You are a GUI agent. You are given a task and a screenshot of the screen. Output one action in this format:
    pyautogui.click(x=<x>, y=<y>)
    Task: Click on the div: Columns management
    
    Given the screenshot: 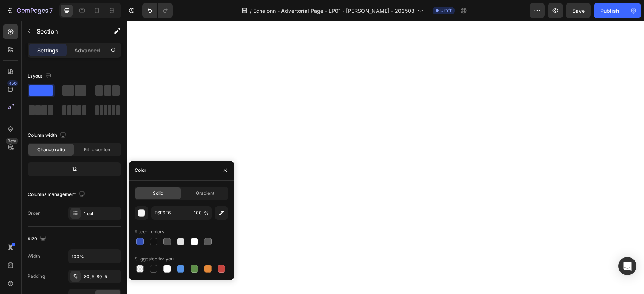 What is the action you would take?
    pyautogui.click(x=57, y=194)
    